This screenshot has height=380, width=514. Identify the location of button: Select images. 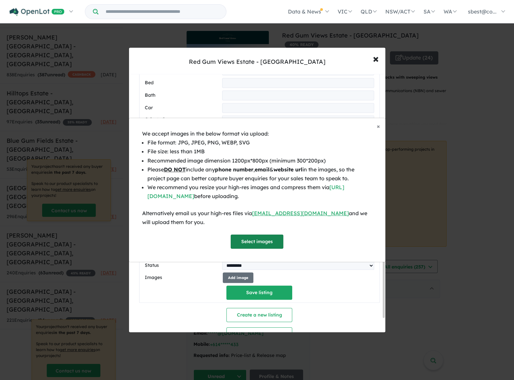
(257, 242).